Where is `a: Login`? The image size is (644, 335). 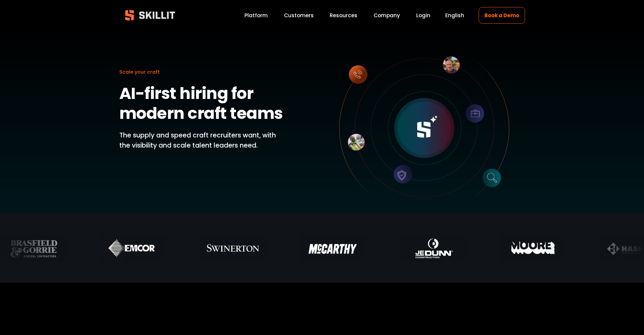 a: Login is located at coordinates (423, 15).